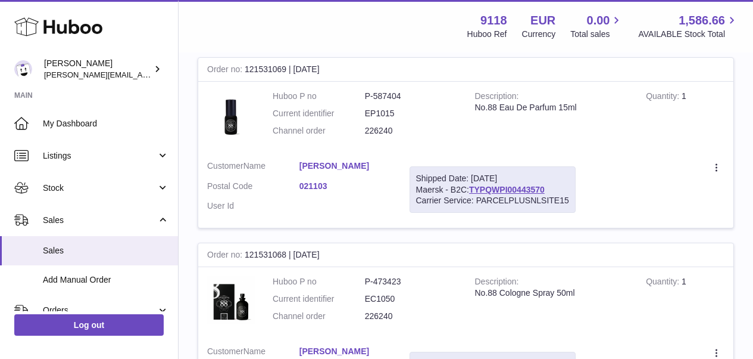 The image size is (753, 359). I want to click on strong: EUR, so click(543, 20).